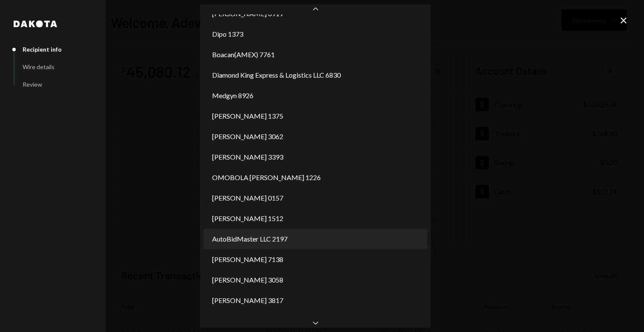 This screenshot has height=332, width=644. I want to click on span: Medgyn 8926, so click(232, 95).